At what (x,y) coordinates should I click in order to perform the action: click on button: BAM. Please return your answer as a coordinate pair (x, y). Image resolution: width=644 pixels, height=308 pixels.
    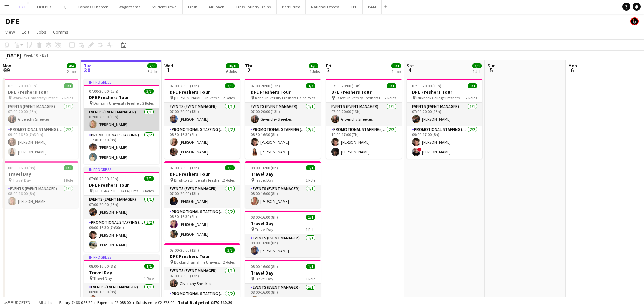
    Looking at the image, I should click on (372, 7).